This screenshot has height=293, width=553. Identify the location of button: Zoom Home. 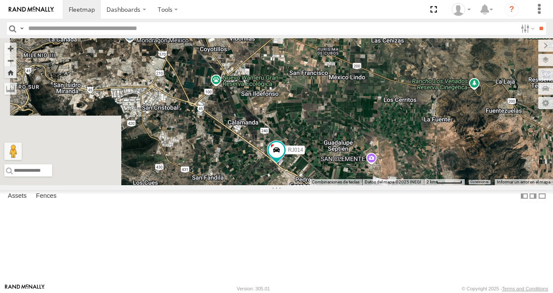
(10, 72).